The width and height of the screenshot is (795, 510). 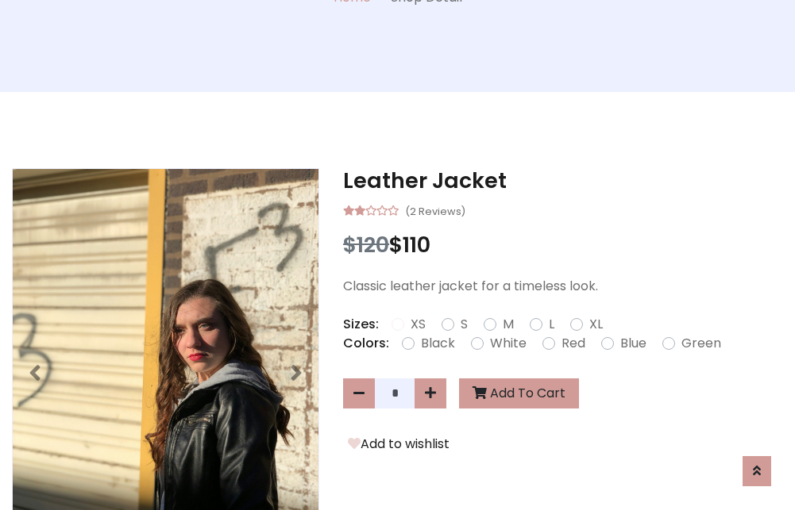 I want to click on small: (2 Reviews), so click(x=435, y=210).